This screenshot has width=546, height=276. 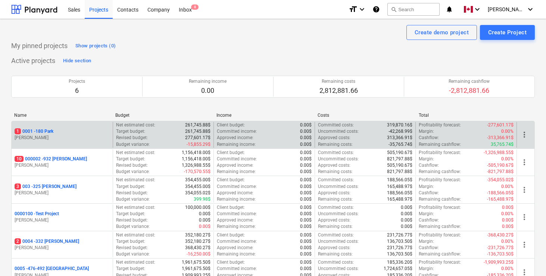 What do you see at coordinates (231, 153) in the screenshot?
I see `p: Client budget :` at bounding box center [231, 153].